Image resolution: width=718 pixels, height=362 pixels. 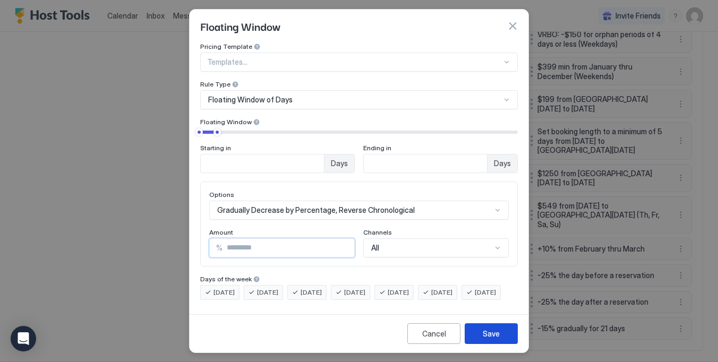 I want to click on span: Gradually Decrease by Percentage, Reverse Chronological, so click(x=316, y=210).